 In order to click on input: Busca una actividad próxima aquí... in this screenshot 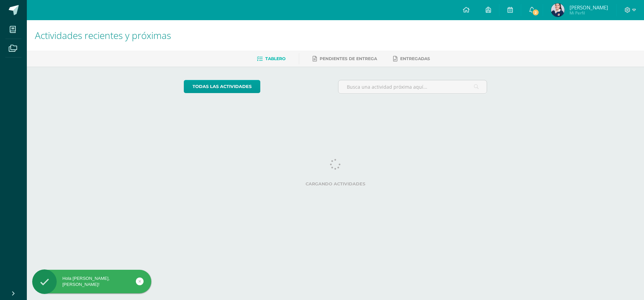, I will do `click(413, 87)`.